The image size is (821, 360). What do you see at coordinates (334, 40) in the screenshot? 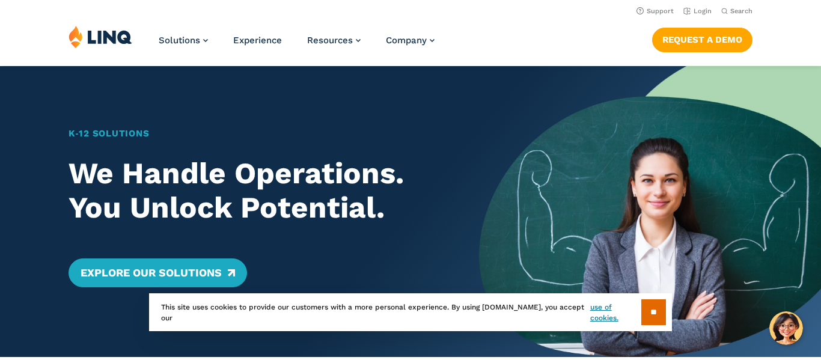
I see `a: Resources` at bounding box center [334, 40].